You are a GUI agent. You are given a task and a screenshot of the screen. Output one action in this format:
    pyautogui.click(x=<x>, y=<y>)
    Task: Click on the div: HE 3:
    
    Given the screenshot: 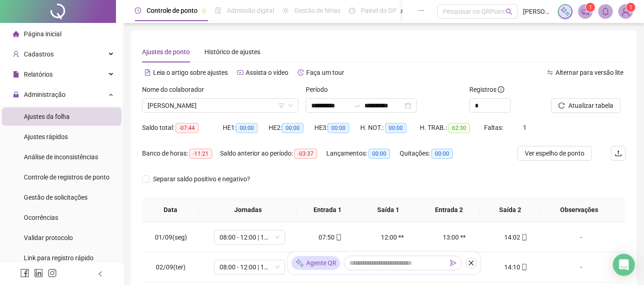 What is the action you would take?
    pyautogui.click(x=337, y=128)
    